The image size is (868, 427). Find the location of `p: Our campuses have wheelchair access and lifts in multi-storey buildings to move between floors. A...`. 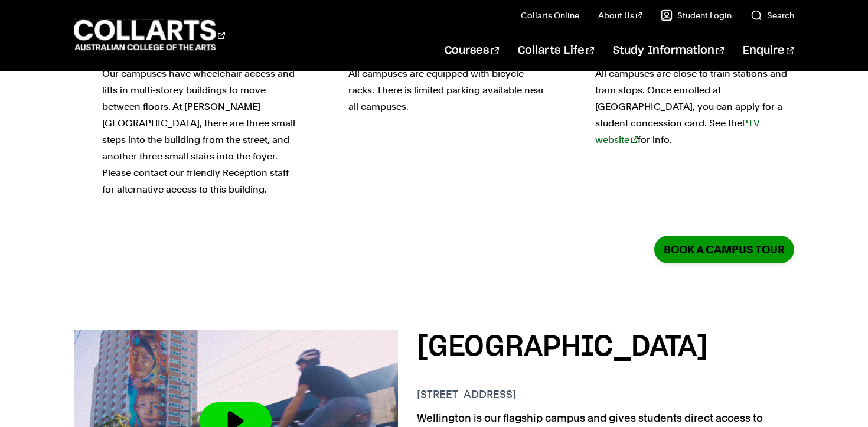

p: Our campuses have wheelchair access and lifts in multi-storey buildings to move between floors. A... is located at coordinates (202, 132).